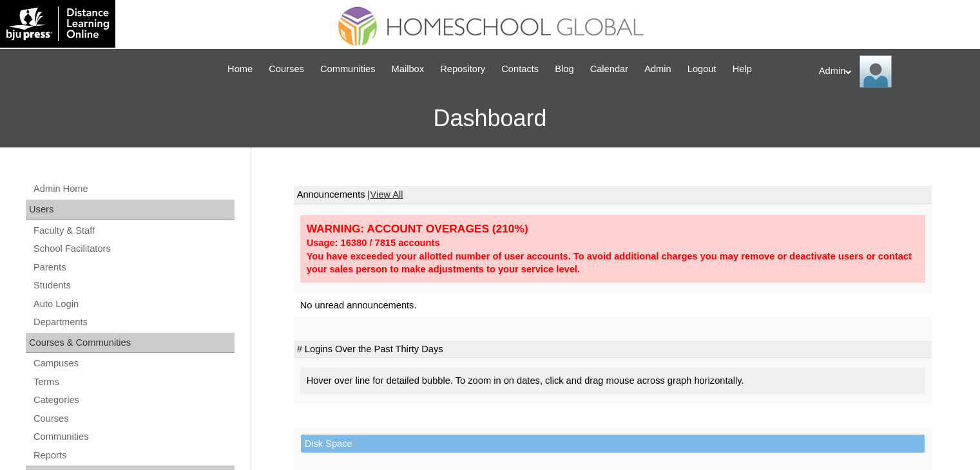  I want to click on div: Users, so click(130, 210).